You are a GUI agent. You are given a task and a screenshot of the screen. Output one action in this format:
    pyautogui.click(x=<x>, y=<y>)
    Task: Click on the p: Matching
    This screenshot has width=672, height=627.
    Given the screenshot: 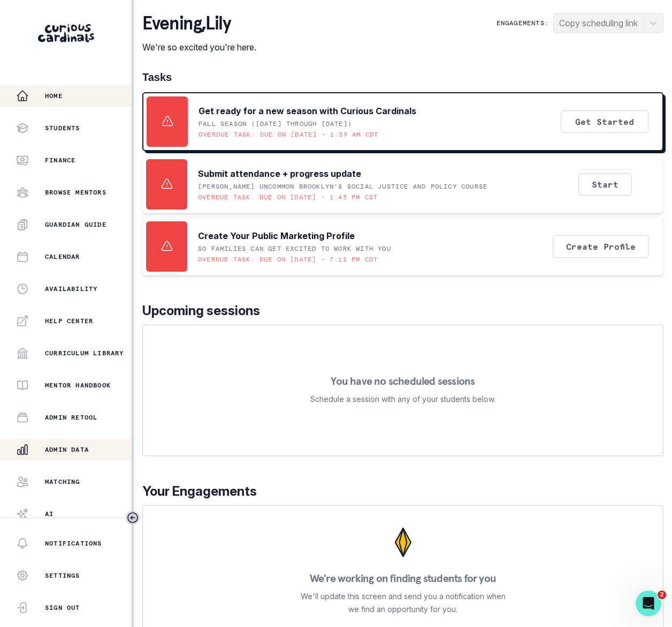 What is the action you would take?
    pyautogui.click(x=62, y=482)
    